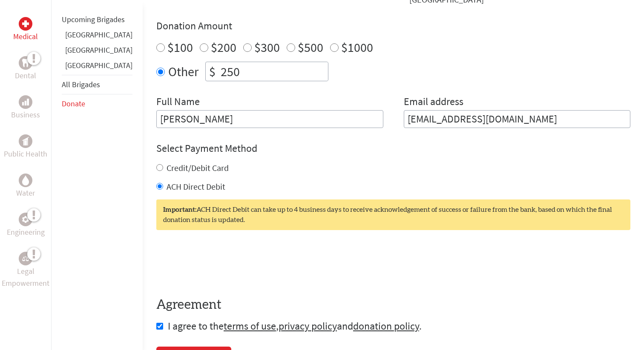 The height and width of the screenshot is (350, 644). What do you see at coordinates (25, 29) in the screenshot?
I see `a: MedicalMedical` at bounding box center [25, 29].